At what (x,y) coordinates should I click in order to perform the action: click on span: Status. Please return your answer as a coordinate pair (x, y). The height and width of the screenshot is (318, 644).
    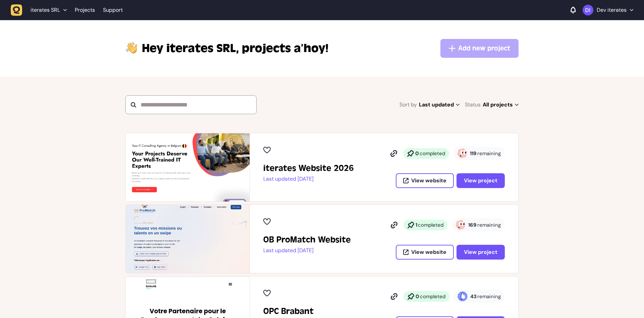
    Looking at the image, I should click on (472, 105).